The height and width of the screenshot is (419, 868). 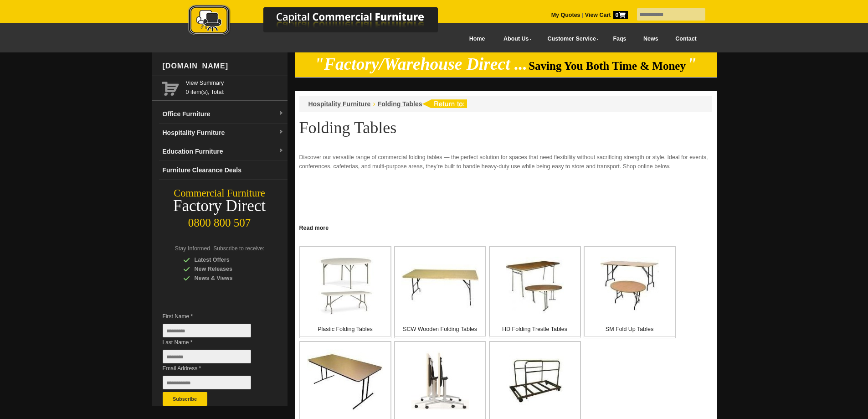 I want to click on p: Plastic Folding Tables, so click(x=346, y=329).